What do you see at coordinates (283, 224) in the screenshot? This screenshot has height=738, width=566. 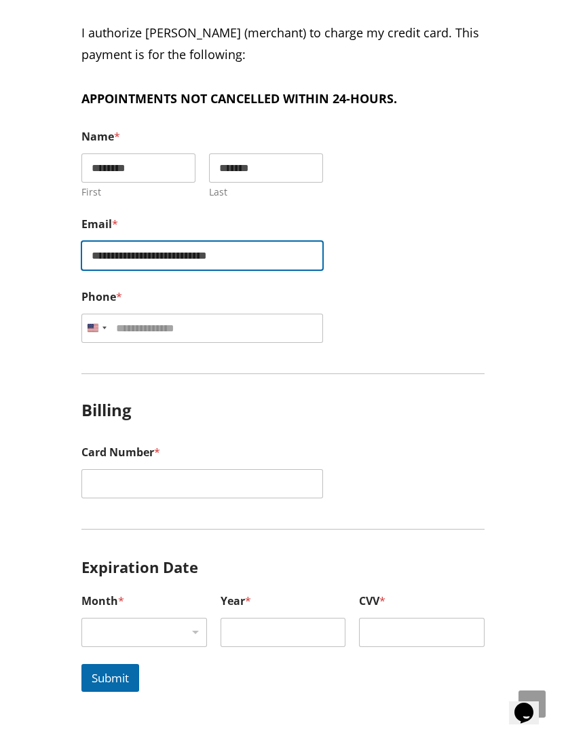 I see `label: Email` at bounding box center [283, 224].